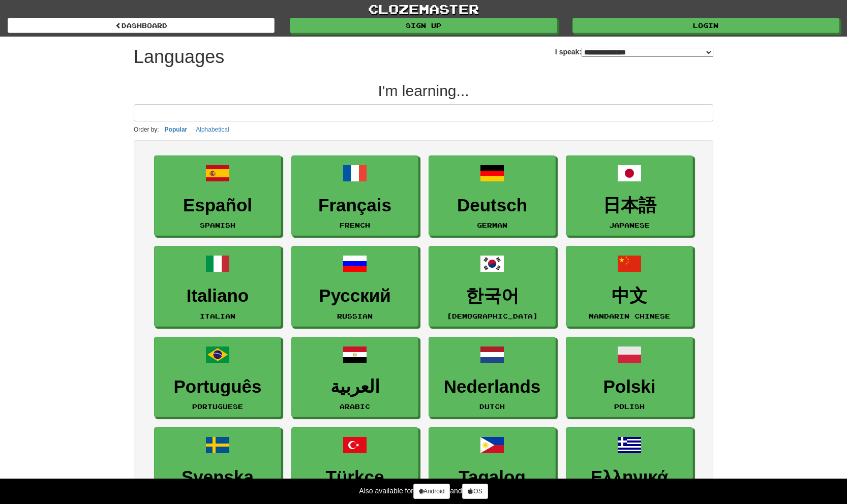 This screenshot has width=847, height=504. I want to click on h3: Tagalog, so click(492, 477).